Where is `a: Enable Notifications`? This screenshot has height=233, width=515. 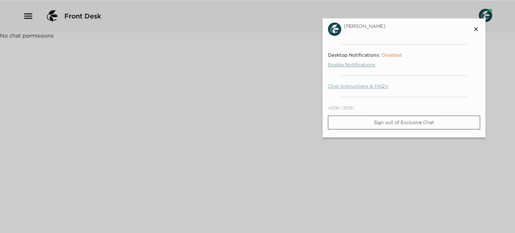 a: Enable Notifications is located at coordinates (399, 65).